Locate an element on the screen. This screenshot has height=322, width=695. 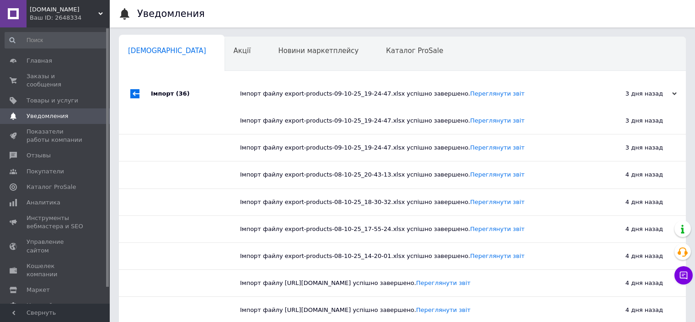
span: Заказы и сообщения is located at coordinates (55, 80).